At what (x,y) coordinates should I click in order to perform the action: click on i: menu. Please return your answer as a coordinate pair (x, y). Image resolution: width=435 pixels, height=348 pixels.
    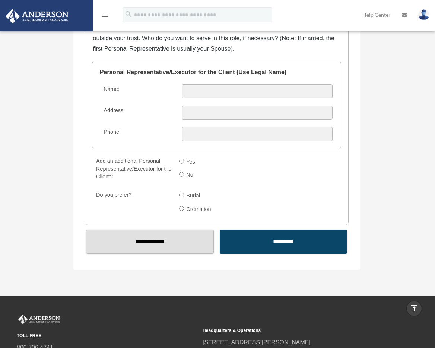
    Looking at the image, I should click on (105, 15).